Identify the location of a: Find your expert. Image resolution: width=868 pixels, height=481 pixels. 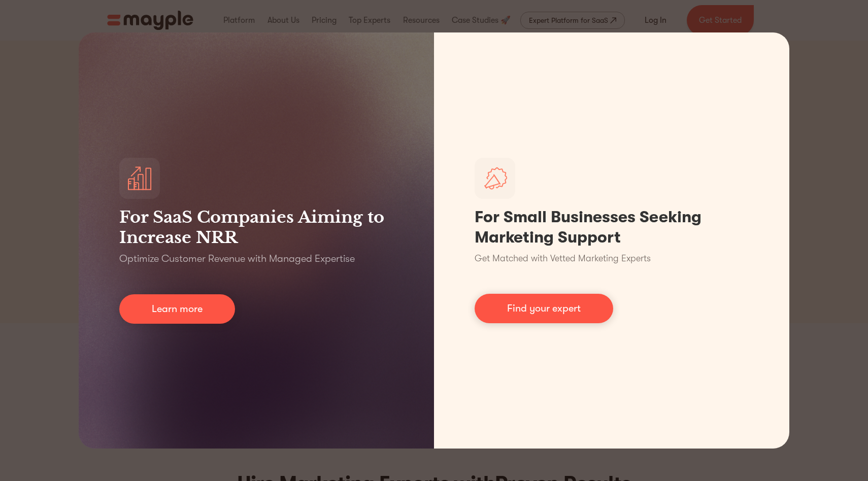
(544, 309).